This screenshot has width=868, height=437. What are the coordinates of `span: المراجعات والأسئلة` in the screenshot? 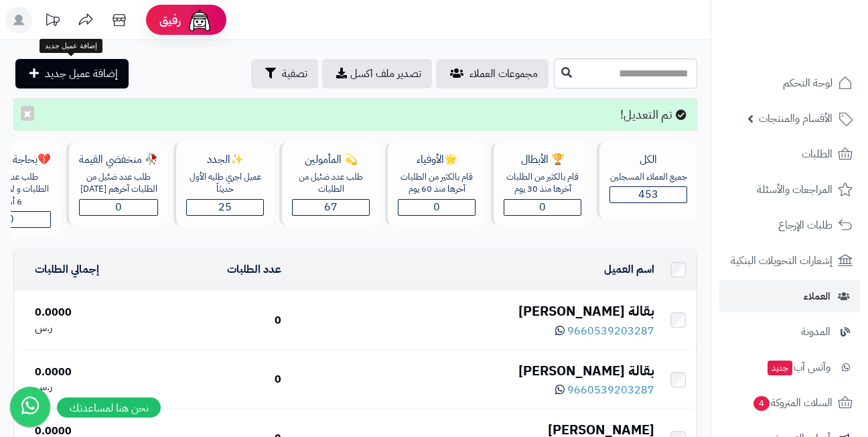 It's located at (794, 190).